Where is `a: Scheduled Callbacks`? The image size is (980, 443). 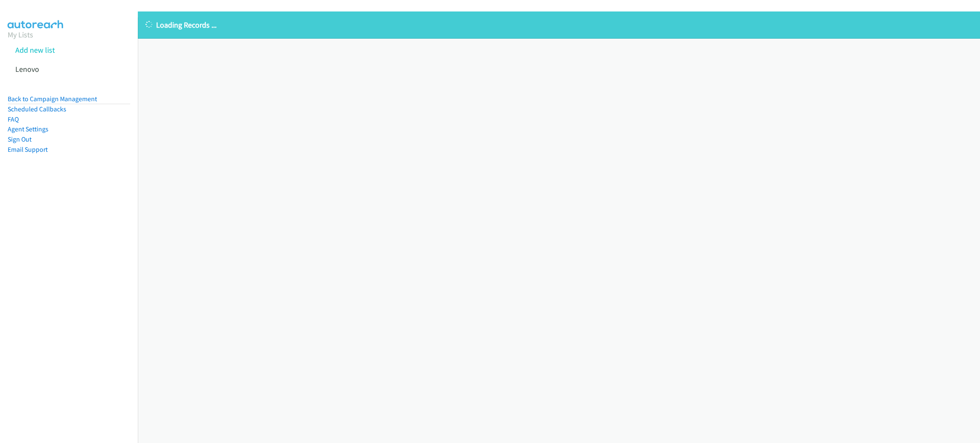 a: Scheduled Callbacks is located at coordinates (37, 109).